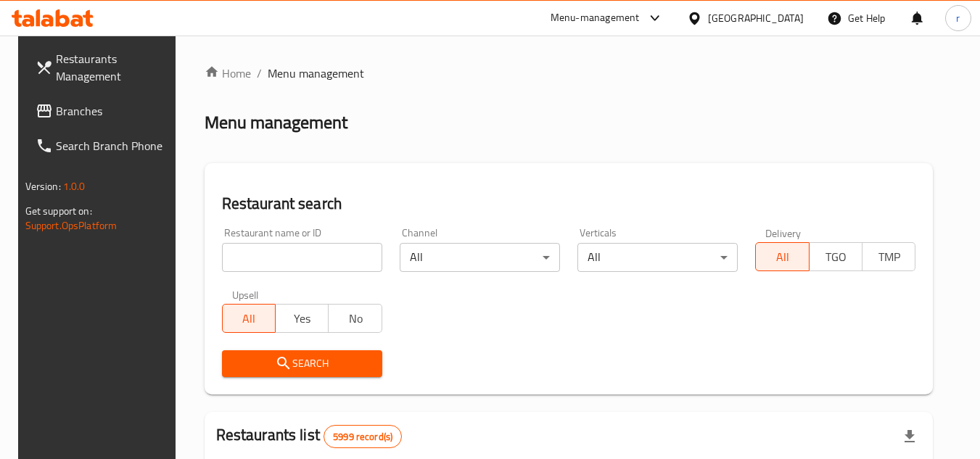  I want to click on label: Delivery, so click(784, 233).